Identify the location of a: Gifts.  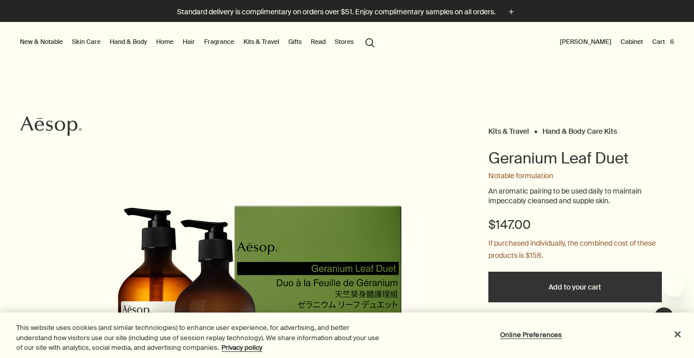
(295, 42).